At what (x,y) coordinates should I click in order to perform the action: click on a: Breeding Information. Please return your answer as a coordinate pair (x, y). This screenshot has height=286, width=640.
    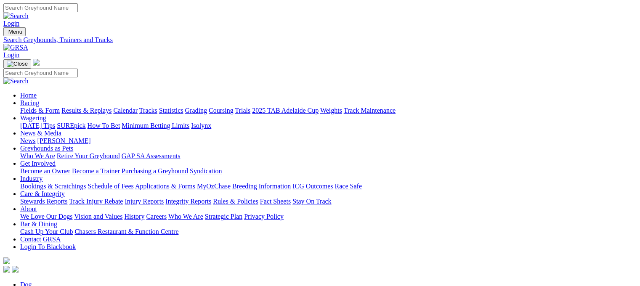
    Looking at the image, I should click on (261, 186).